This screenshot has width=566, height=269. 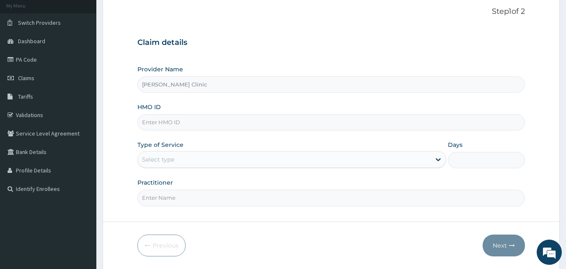 What do you see at coordinates (149, 107) in the screenshot?
I see `label: HMO ID` at bounding box center [149, 107].